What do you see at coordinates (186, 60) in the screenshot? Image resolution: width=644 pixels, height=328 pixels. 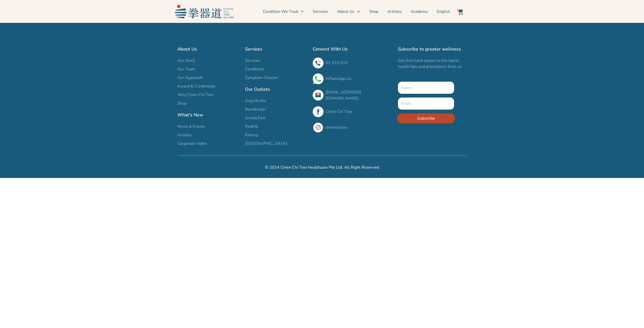 I see `span: Our Story` at bounding box center [186, 60].